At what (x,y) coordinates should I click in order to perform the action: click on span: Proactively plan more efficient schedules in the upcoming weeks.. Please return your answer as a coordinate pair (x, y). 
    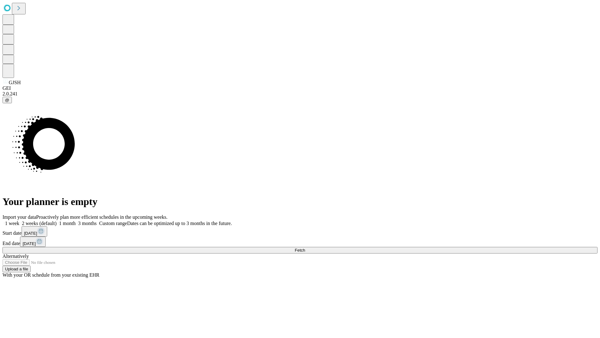
    Looking at the image, I should click on (102, 217).